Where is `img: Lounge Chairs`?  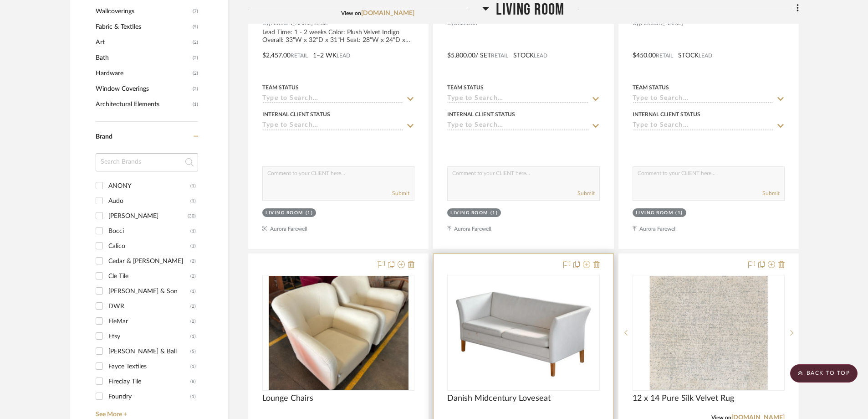 img: Lounge Chairs is located at coordinates (338, 333).